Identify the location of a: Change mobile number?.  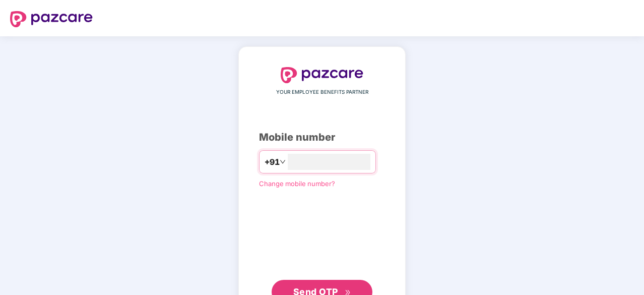
(297, 184).